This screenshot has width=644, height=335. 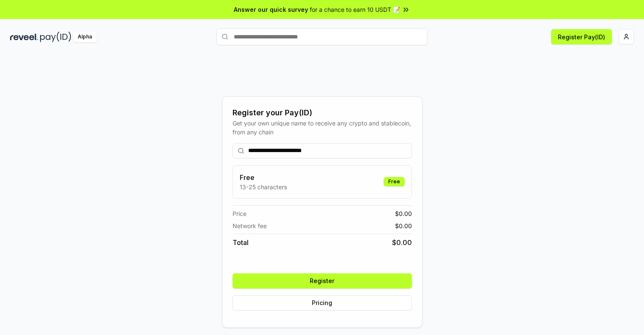 What do you see at coordinates (263, 177) in the screenshot?
I see `h3: Free` at bounding box center [263, 177].